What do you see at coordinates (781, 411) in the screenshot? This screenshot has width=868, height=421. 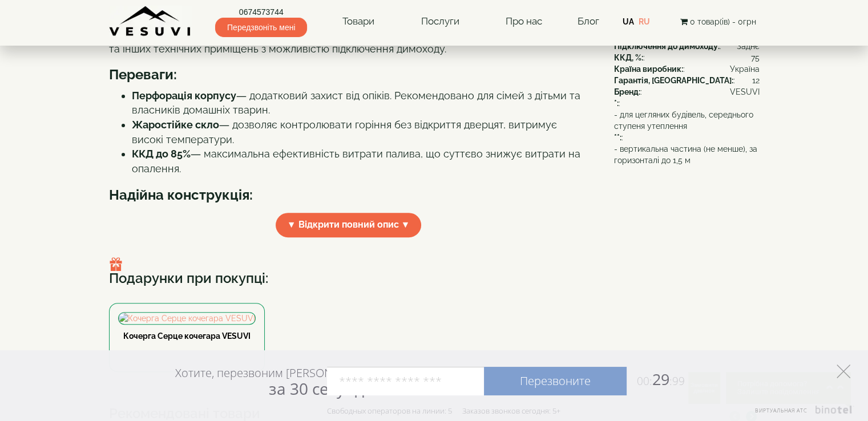 I see `span: Виртуальная АТС` at bounding box center [781, 411].